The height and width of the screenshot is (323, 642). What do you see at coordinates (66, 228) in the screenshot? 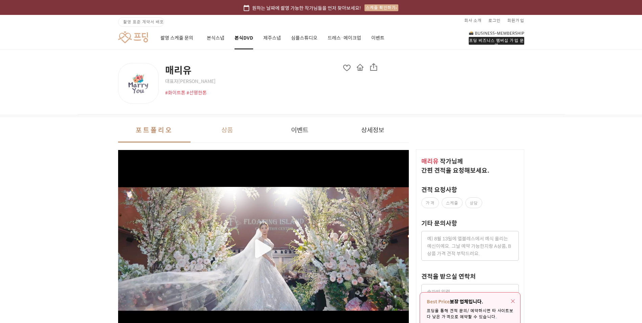
I see `span: 대화` at bounding box center [66, 228].